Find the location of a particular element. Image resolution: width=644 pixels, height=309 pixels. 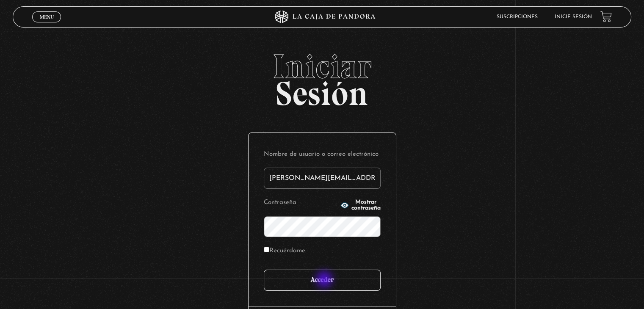

span: Mostrar contraseña is located at coordinates (366, 205).